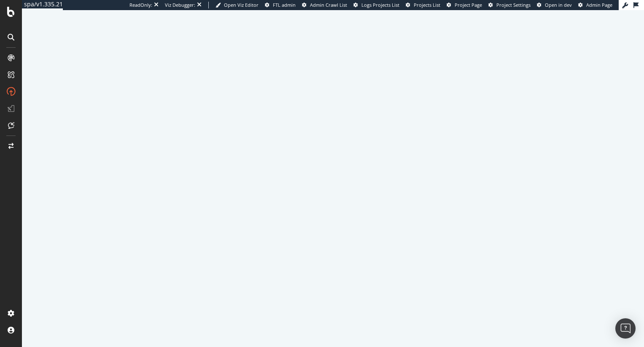  What do you see at coordinates (599, 5) in the screenshot?
I see `span: Admin Page` at bounding box center [599, 5].